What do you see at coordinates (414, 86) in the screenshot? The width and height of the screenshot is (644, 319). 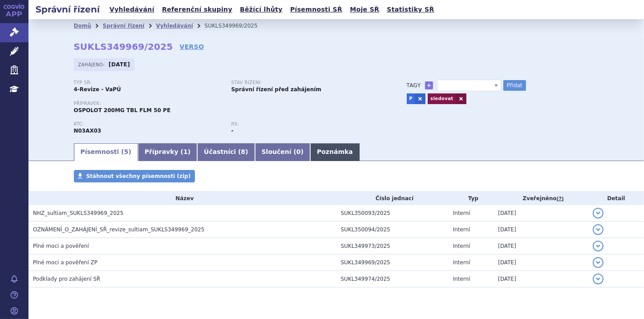 I see `h3: Tagy` at bounding box center [414, 86].